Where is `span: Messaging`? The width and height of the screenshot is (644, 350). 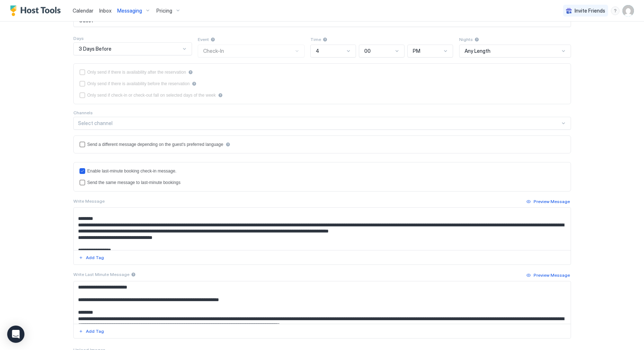
span: Messaging is located at coordinates (129, 11).